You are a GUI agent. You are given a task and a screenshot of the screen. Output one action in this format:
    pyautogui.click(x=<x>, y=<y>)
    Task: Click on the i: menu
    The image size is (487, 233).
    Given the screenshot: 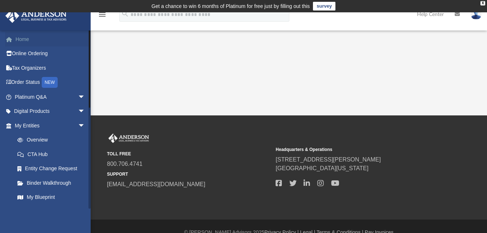 What is the action you would take?
    pyautogui.click(x=102, y=15)
    